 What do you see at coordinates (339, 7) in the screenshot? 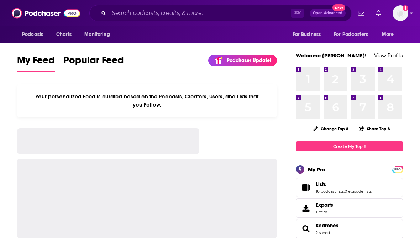
I see `span: New` at bounding box center [339, 7].